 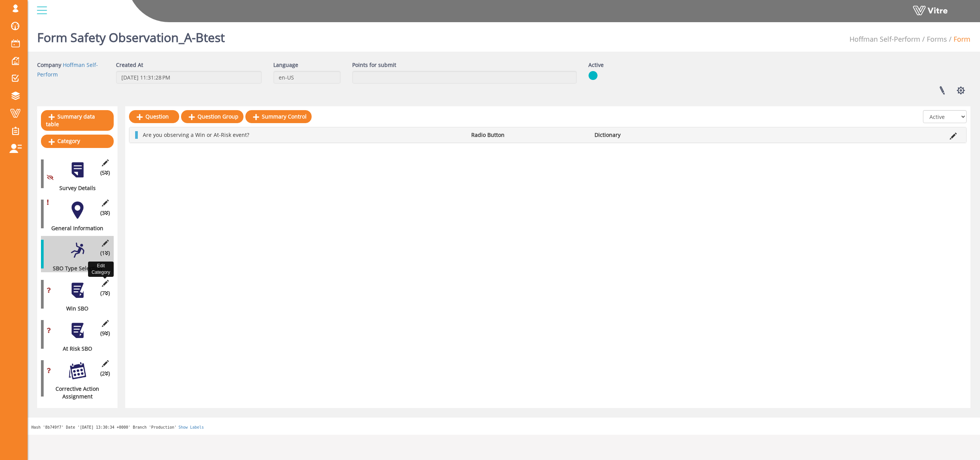 I want to click on span: (9 ), so click(x=105, y=334).